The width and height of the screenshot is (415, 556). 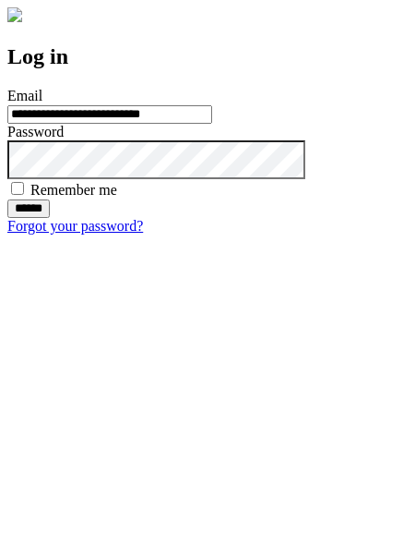 I want to click on a: Forgot your password?, so click(x=75, y=225).